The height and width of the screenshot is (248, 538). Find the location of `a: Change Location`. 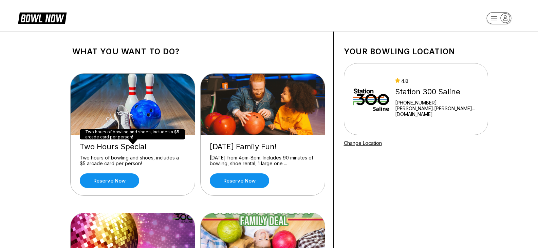

a: Change Location is located at coordinates (363, 143).